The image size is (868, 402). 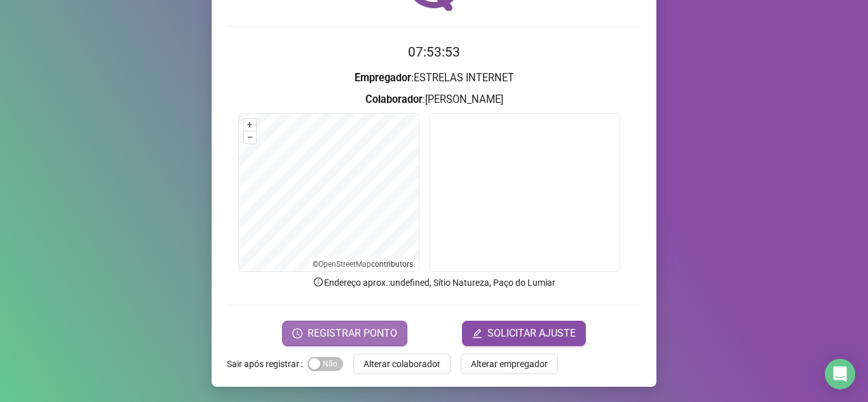 I want to click on button: Alterar colaborador, so click(x=401, y=364).